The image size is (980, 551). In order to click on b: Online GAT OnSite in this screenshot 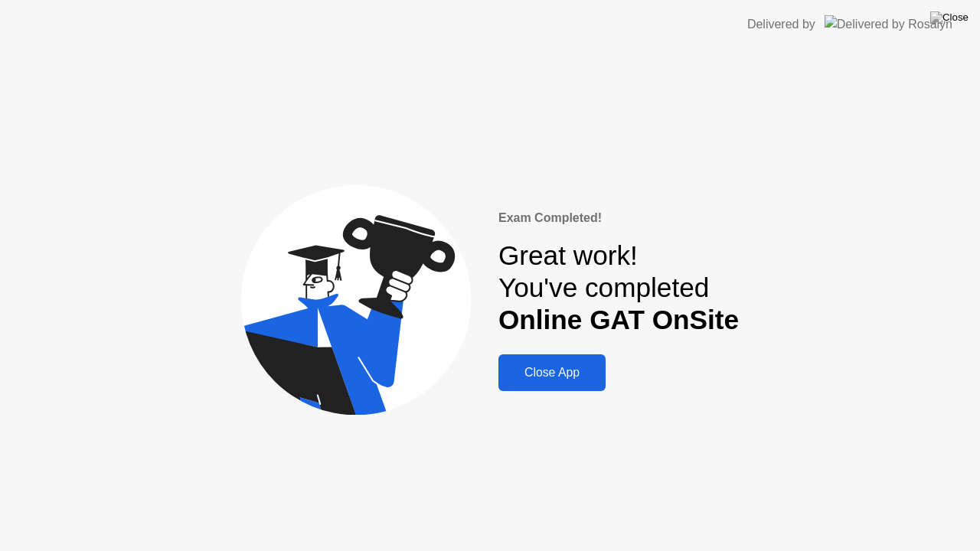, I will do `click(618, 319)`.